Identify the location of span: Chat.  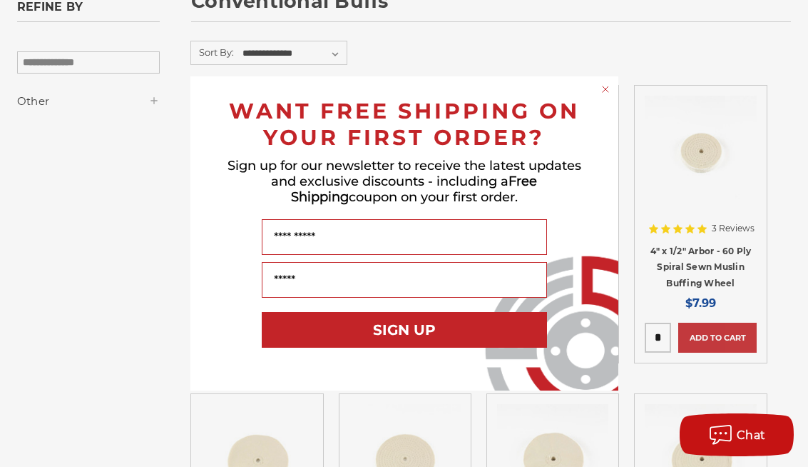
(751, 434).